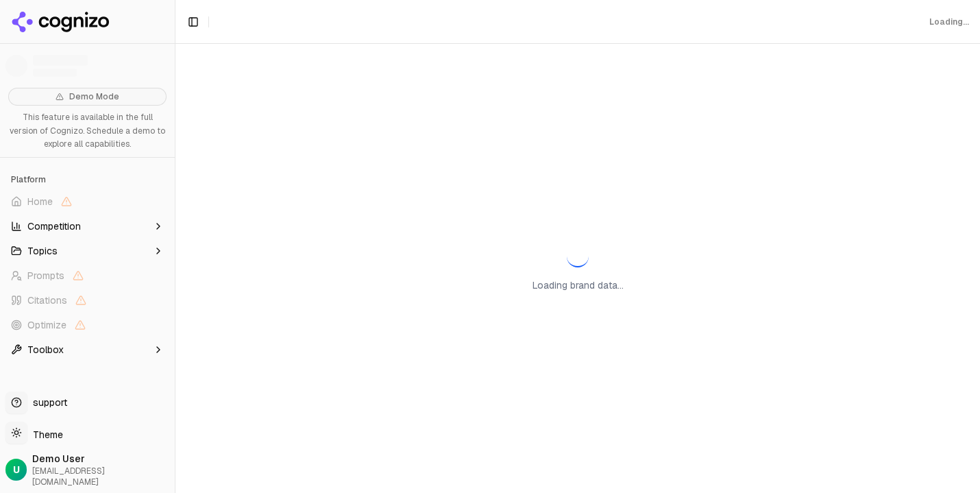 This screenshot has height=493, width=980. I want to click on span: Toolbox, so click(45, 350).